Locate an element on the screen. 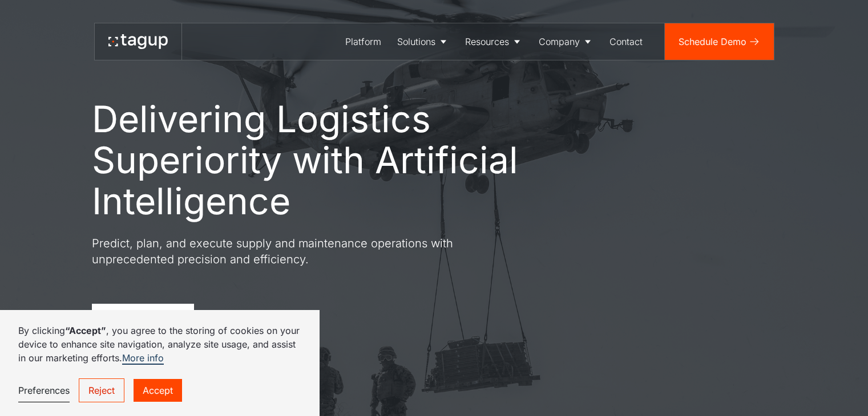  p: By clicking , you agree to the storing of cookies on your device to enhance site navigation, anal... is located at coordinates (160, 344).